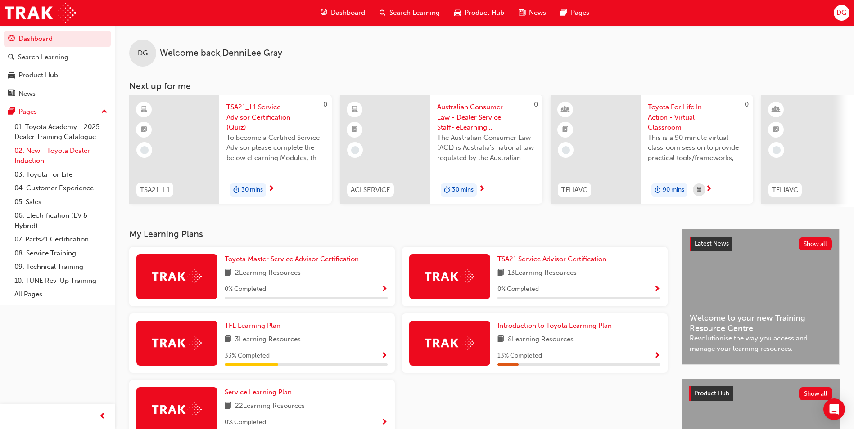 Image resolution: width=854 pixels, height=429 pixels. I want to click on a: 0ACLSERVICEAustralian Consumer Law - Dealer Service Staff- eLearning ModuleThe Australian Consume..., so click(441, 149).